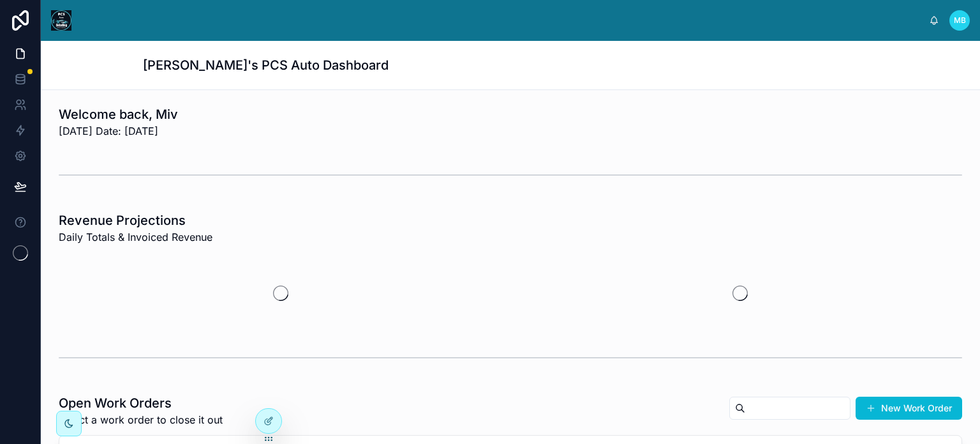  Describe the element at coordinates (506, 9) in the screenshot. I see `div: scrollable content` at that location.